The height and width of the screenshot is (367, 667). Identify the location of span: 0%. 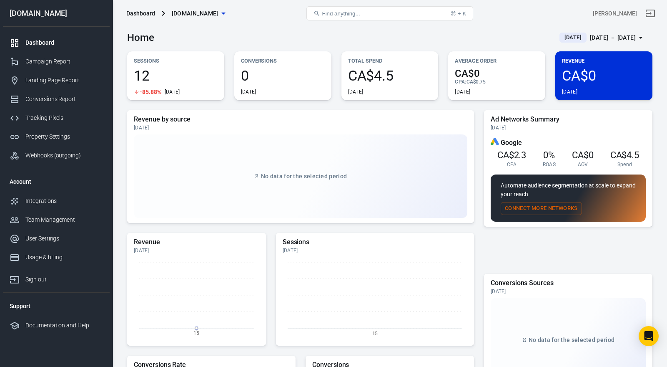
(549, 155).